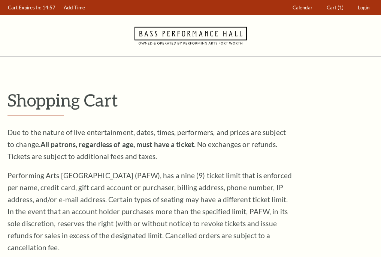 The height and width of the screenshot is (257, 381). Describe the element at coordinates (49, 7) in the screenshot. I see `span: 14:57` at that location.